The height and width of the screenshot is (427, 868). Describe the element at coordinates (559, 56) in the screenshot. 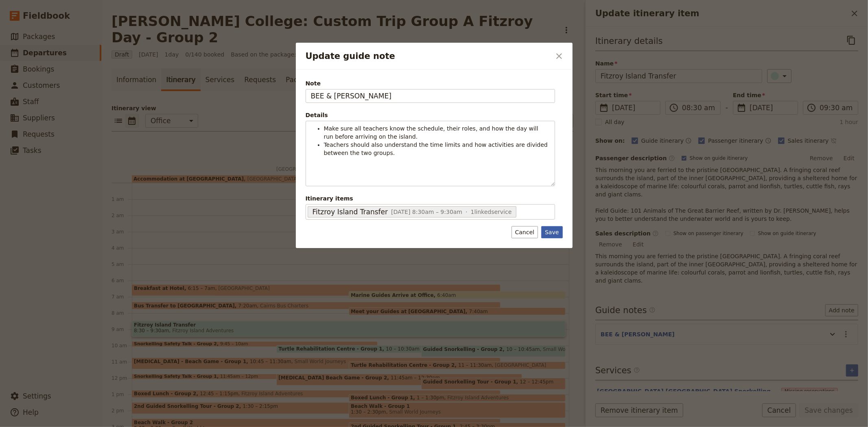

I see `button: Close dialog` at that location.